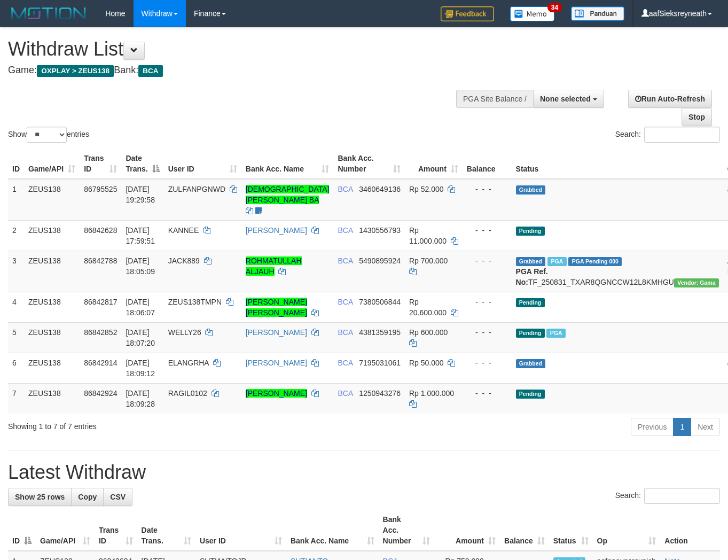 The height and width of the screenshot is (560, 728). I want to click on span: Rp 600.000, so click(429, 333).